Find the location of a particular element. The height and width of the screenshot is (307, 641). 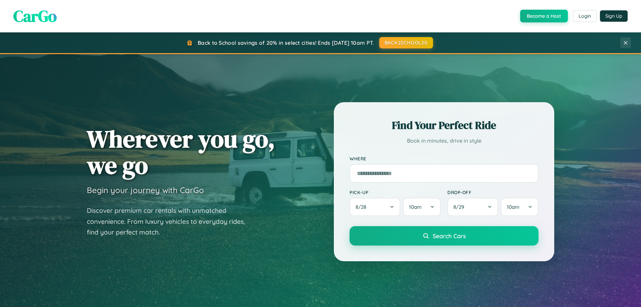

span: Search Cars is located at coordinates (449, 236).